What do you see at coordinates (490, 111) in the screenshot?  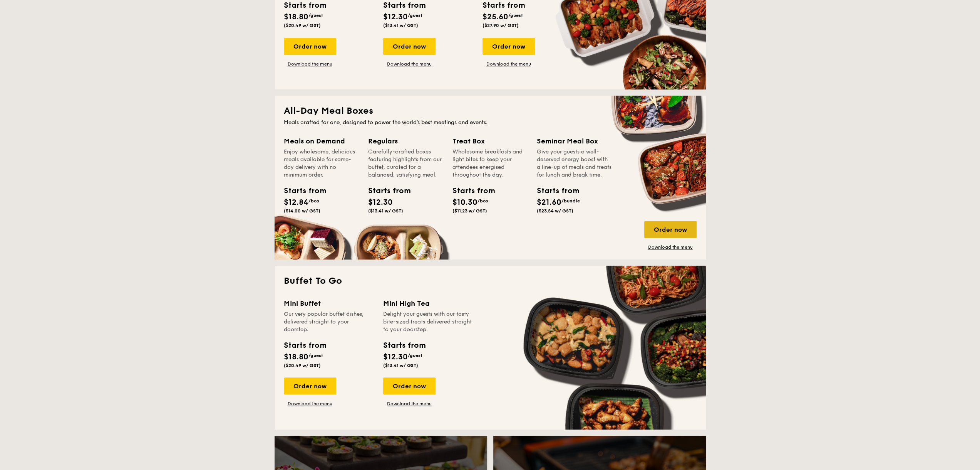 I see `h2: All-Day Meal Boxes` at bounding box center [490, 111].